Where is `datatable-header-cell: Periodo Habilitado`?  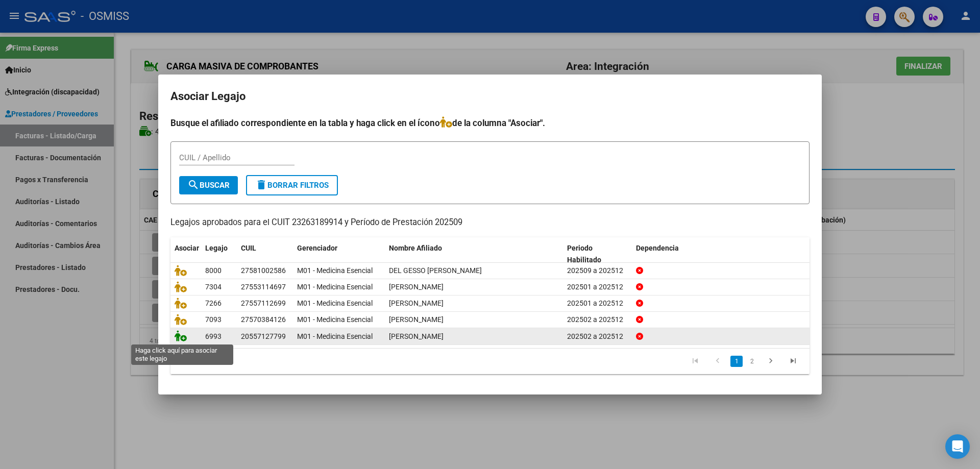 datatable-header-cell: Periodo Habilitado is located at coordinates (597, 254).